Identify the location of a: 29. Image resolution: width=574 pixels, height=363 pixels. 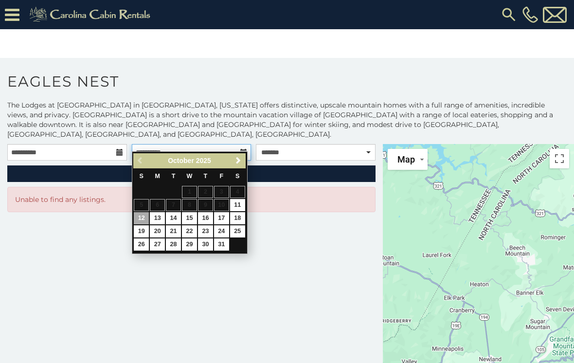
(189, 244).